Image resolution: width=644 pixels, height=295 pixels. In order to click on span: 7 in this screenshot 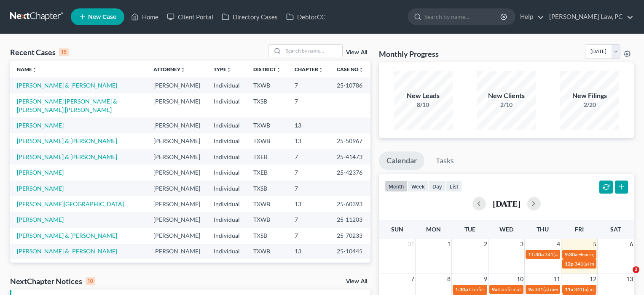, I will do `click(413, 279)`.